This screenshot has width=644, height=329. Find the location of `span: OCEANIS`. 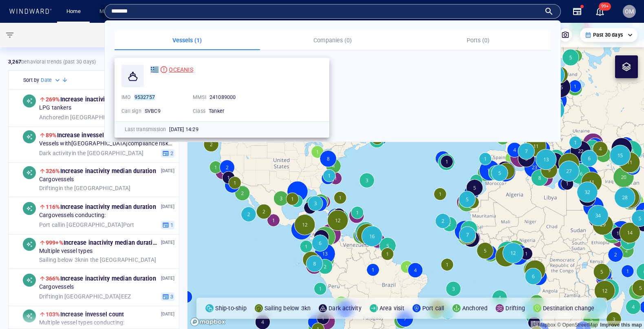

span: OCEANIS is located at coordinates (181, 70).